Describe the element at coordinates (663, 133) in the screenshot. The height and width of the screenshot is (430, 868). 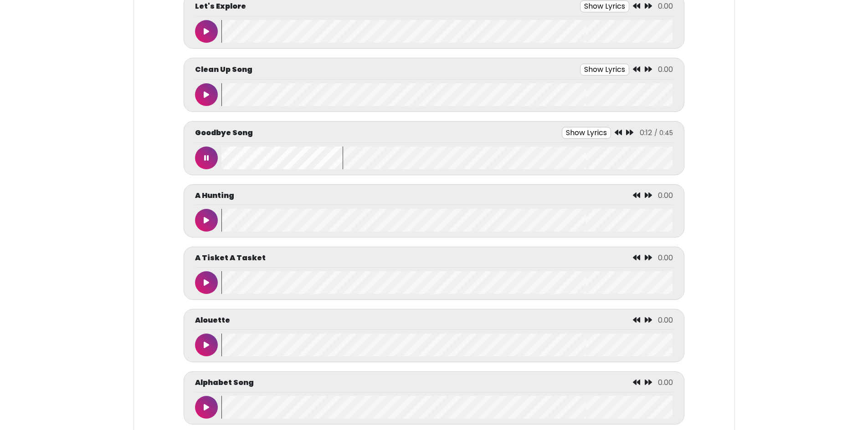
I see `span: / 0:45` at that location.